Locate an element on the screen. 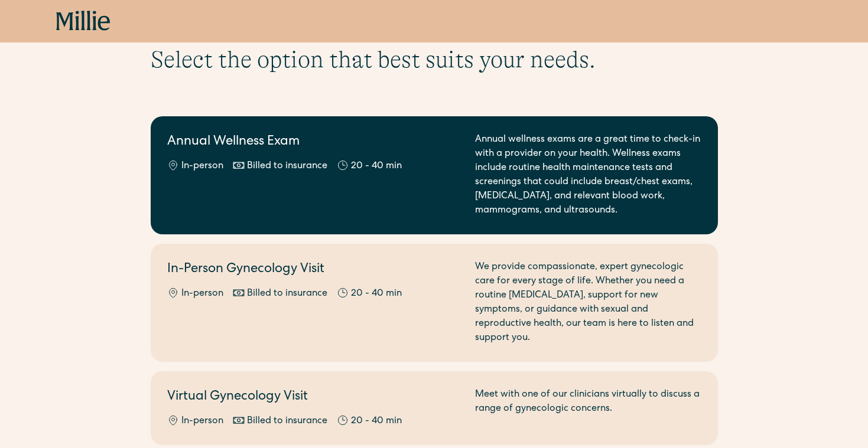 The image size is (868, 448). a: In-Person Gynecology VisitIn-personBilled to insurance20 - 40 minWe provide compassionate, expert... is located at coordinates (434, 303).